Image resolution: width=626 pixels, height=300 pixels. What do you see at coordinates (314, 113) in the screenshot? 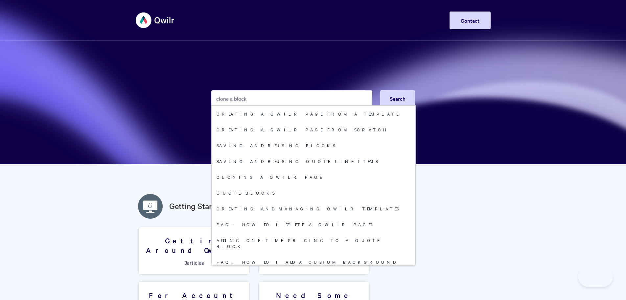
I see `a: Creating a Qwilr Page from a Template` at bounding box center [314, 113].